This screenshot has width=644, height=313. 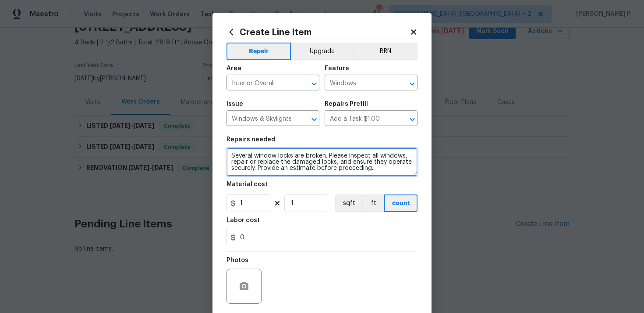 What do you see at coordinates (401, 203) in the screenshot?
I see `button: count` at bounding box center [401, 203].